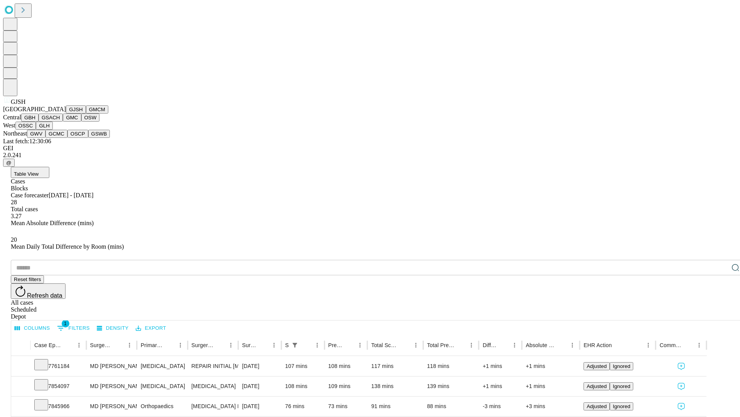  Describe the element at coordinates (26, 174) in the screenshot. I see `span: Table View` at that location.